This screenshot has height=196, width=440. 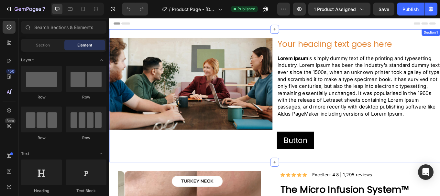 What do you see at coordinates (41, 191) in the screenshot?
I see `div: Heading` at bounding box center [41, 191].